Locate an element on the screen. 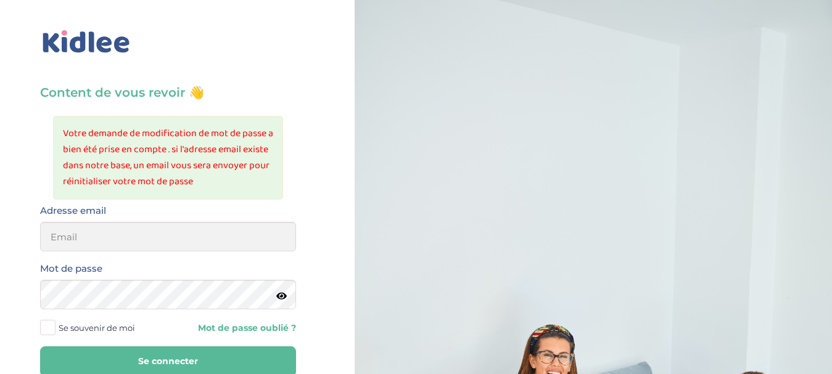  h3: Content de vous revoir 👋 is located at coordinates (168, 92).